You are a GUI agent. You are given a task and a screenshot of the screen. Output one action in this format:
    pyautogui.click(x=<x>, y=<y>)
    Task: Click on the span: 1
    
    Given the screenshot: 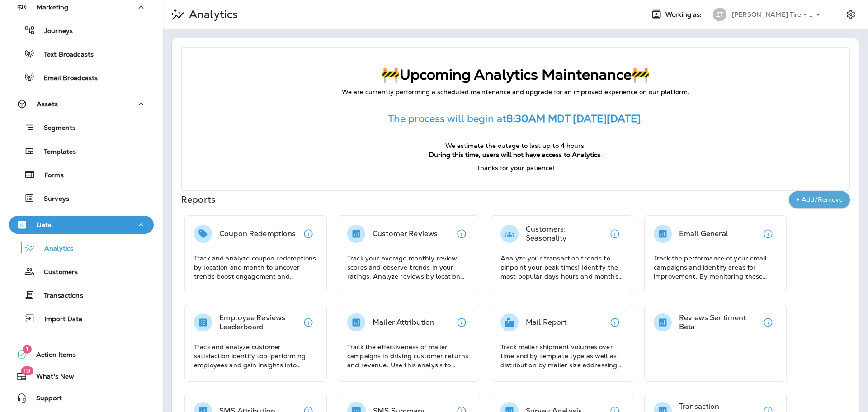 What is the action you would take?
    pyautogui.click(x=27, y=349)
    